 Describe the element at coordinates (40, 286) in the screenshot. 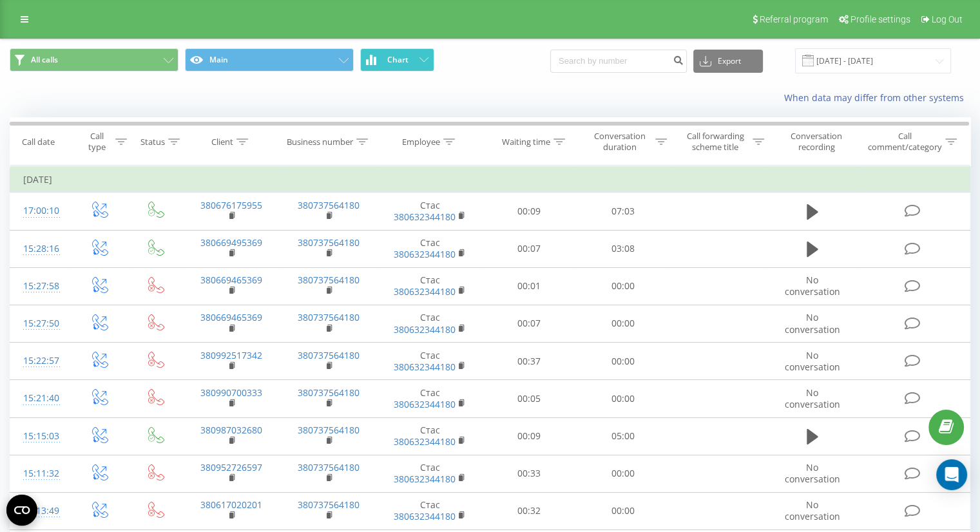

I see `div: 15:27:58` at that location.